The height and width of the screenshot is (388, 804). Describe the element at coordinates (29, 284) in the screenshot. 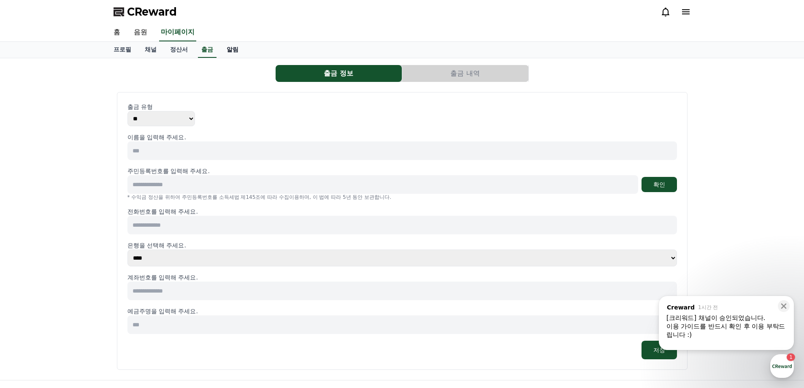

I see `span: 홈` at that location.